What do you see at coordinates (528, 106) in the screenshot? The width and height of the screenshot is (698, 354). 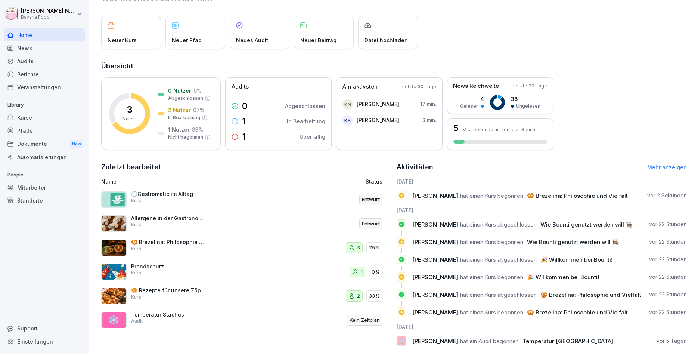 I see `p: Ungelesen` at bounding box center [528, 106].